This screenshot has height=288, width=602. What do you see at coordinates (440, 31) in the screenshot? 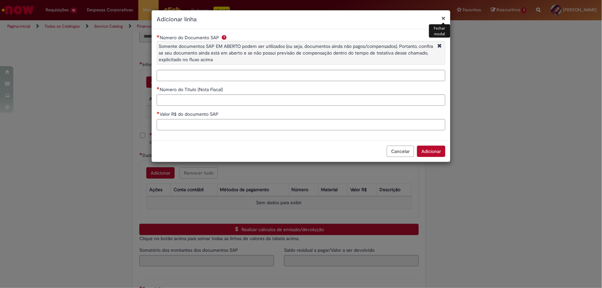
I see `div: Fechar modal` at bounding box center [440, 31].